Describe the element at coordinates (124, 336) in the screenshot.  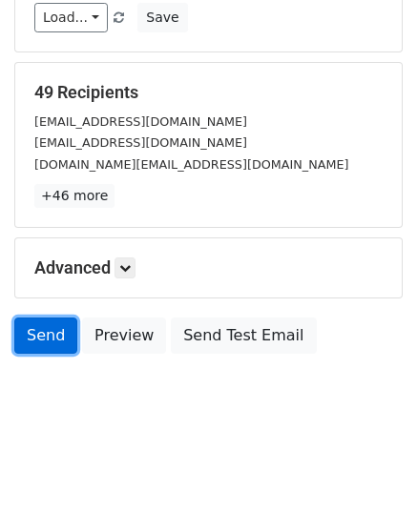
I see `a: Preview` at that location.